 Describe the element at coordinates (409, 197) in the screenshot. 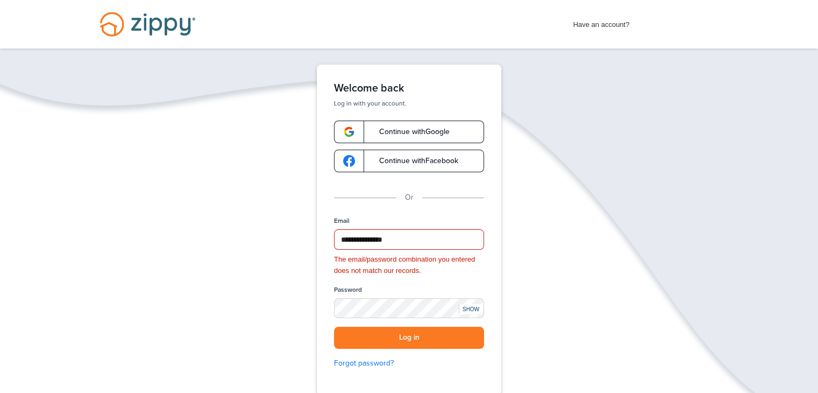

I see `p: Or` at that location.